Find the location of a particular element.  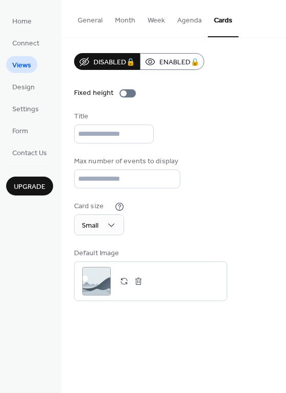

a: Form is located at coordinates (20, 130).